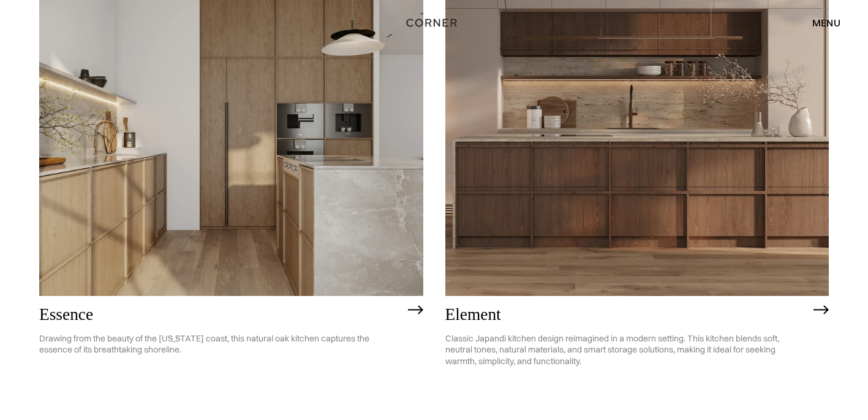 The height and width of the screenshot is (420, 868). I want to click on h2: Essence, so click(221, 314).